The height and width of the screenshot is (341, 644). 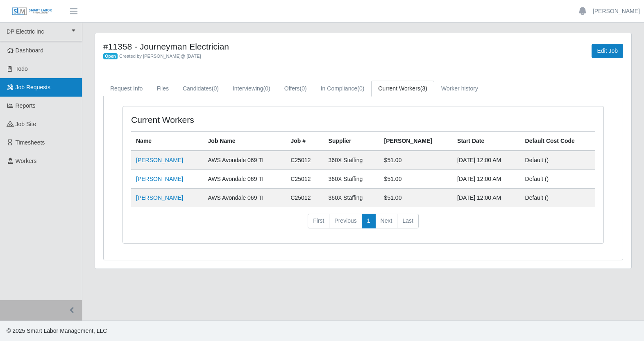 What do you see at coordinates (162, 88) in the screenshot?
I see `a: Files` at bounding box center [162, 88].